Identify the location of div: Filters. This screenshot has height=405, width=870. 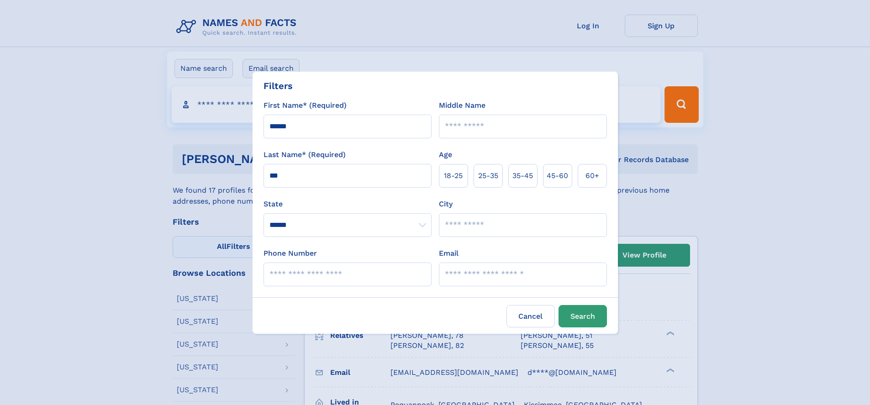
(278, 86).